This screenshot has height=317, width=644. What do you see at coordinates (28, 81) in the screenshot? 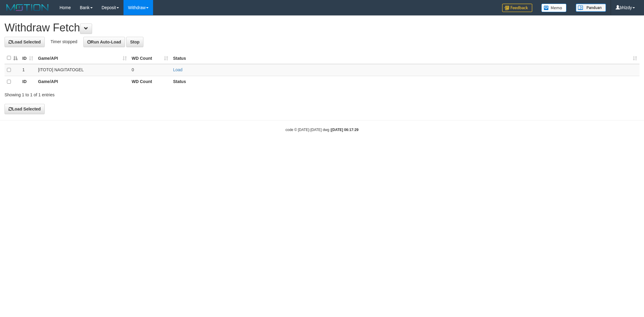
I see `th: ID` at bounding box center [28, 81].